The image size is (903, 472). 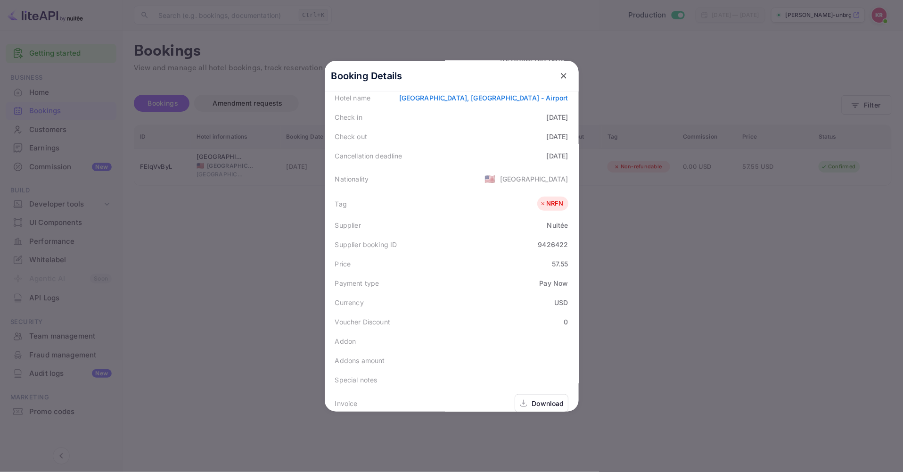 I want to click on div: Supplier booking ID, so click(x=366, y=244).